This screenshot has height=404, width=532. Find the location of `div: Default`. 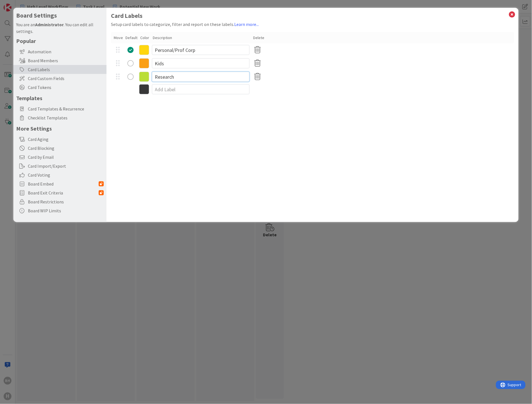

div: Default is located at coordinates (132, 38).